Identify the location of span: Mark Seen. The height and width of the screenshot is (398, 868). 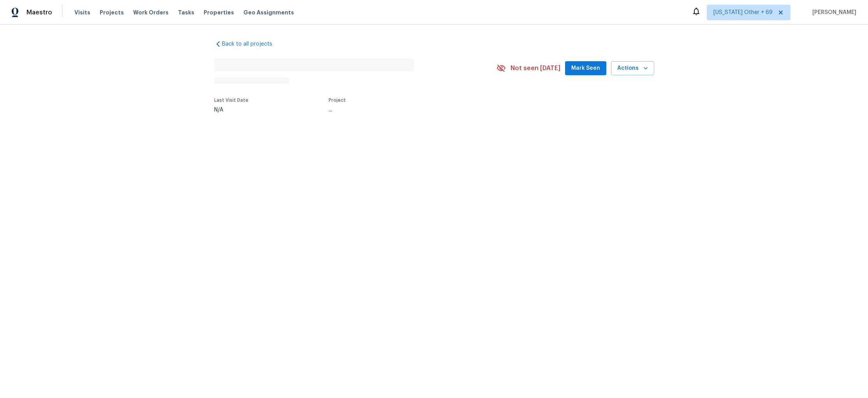
(585, 68).